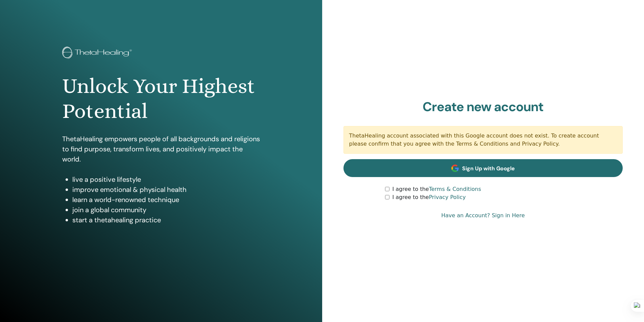 Image resolution: width=644 pixels, height=322 pixels. I want to click on span: Sign Up with Google, so click(489, 168).